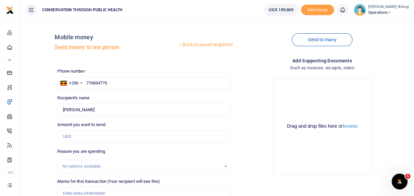  What do you see at coordinates (144, 110) in the screenshot?
I see `input: Loading name...` at bounding box center [144, 110].